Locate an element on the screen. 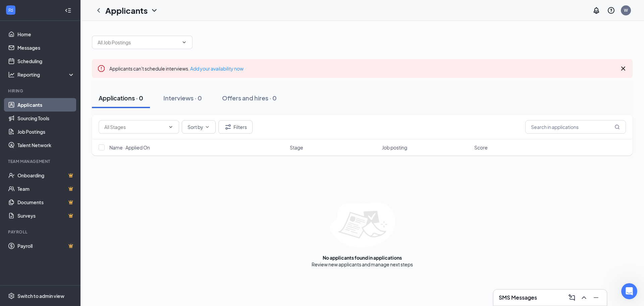  input: All Job Postings is located at coordinates (138, 42).